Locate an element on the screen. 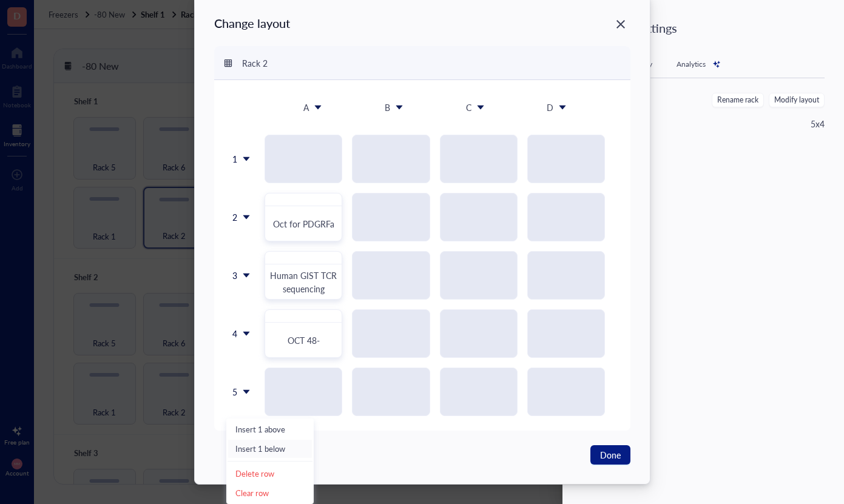 This screenshot has width=844, height=504. div: Clear row is located at coordinates (270, 493).